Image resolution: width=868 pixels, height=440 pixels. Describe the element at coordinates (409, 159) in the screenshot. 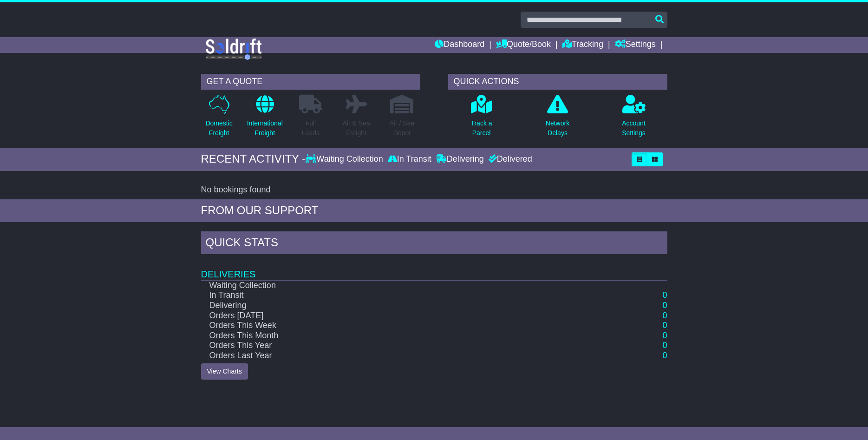

I see `div: In Transit` at that location.